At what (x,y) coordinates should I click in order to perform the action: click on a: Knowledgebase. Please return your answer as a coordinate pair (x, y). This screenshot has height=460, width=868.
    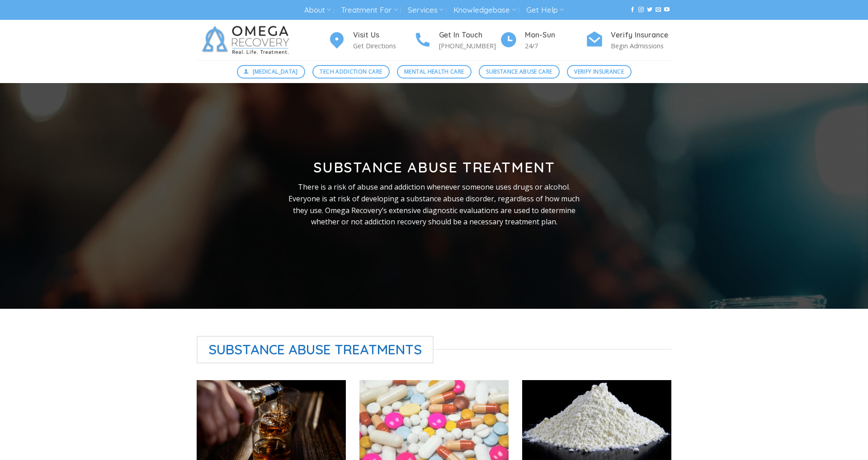
    Looking at the image, I should click on (485, 10).